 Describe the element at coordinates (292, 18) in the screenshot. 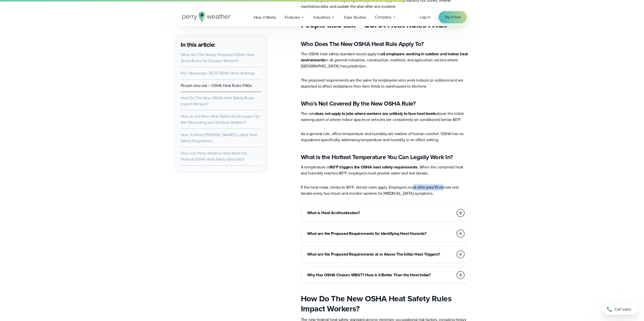

I see `span: Features` at that location.